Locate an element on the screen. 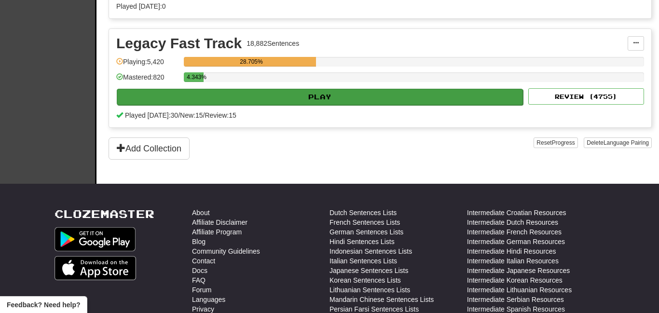  img: Get it on Google Play is located at coordinates (95, 239).